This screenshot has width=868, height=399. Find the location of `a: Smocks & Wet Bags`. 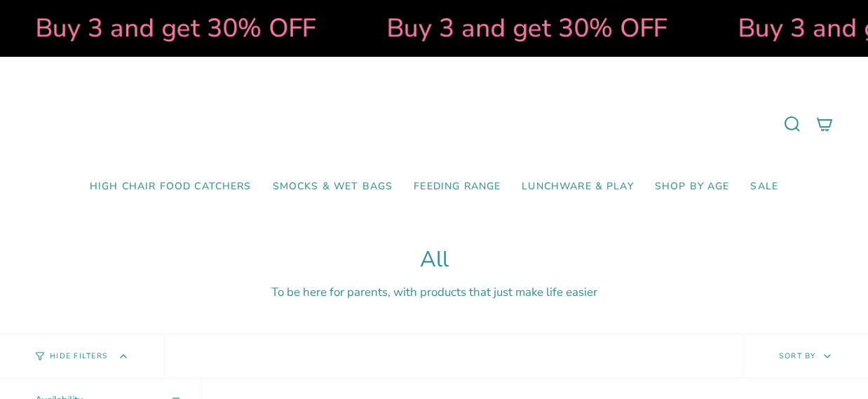

a: Smocks & Wet Bags is located at coordinates (333, 186).